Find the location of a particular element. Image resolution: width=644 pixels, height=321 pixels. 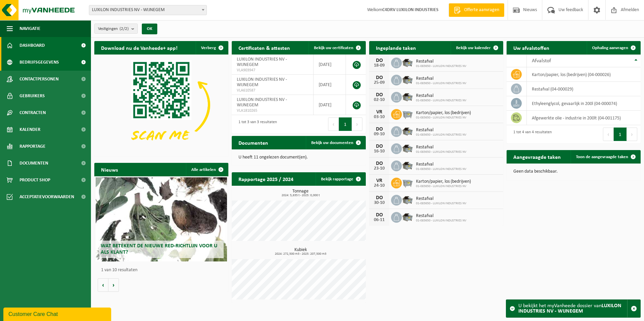

td: karton/papier, los (bedrijven) (04-000026) is located at coordinates (584, 74).